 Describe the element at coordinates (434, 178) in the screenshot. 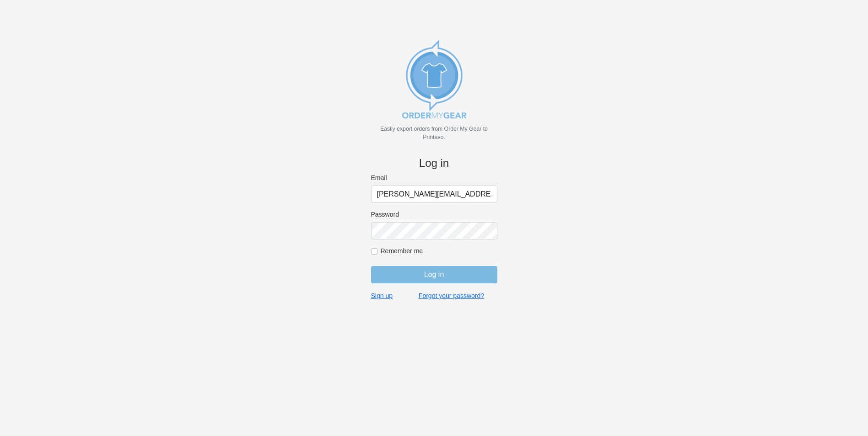

I see `label: Email` at that location.